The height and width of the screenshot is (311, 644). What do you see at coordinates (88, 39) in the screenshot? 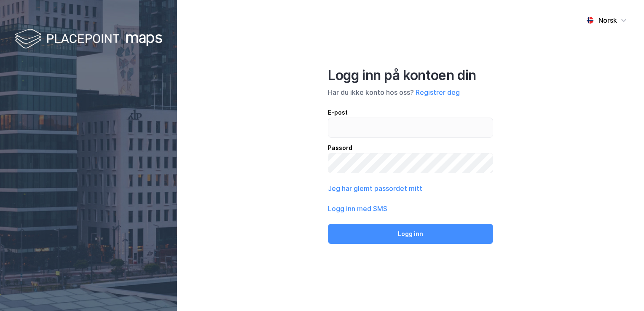
I see `img: logo-white.f07954bde2210d2a523dddb988cd2aa7.svg` at bounding box center [88, 39].